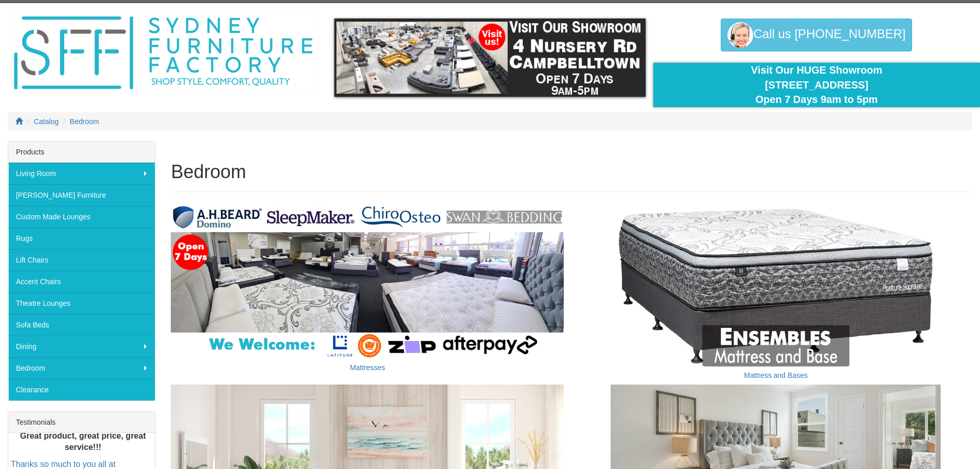 The width and height of the screenshot is (980, 469). What do you see at coordinates (776, 375) in the screenshot?
I see `a: Mattress and Bases` at bounding box center [776, 375].